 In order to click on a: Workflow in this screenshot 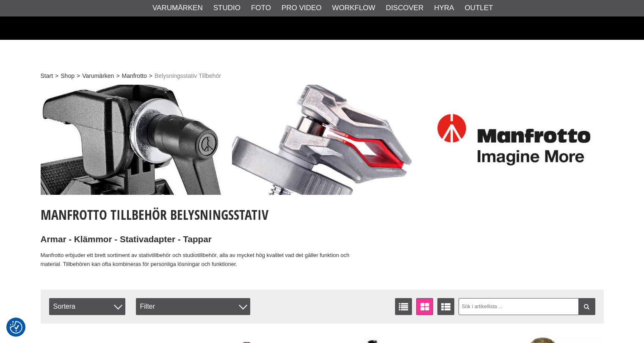, I will do `click(354, 8)`.